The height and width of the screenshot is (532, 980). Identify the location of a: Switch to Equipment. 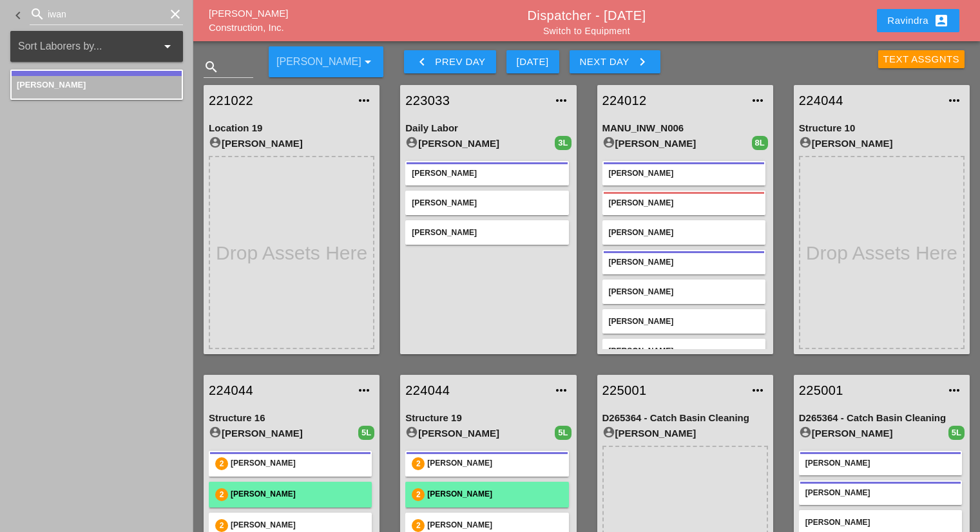
(586, 31).